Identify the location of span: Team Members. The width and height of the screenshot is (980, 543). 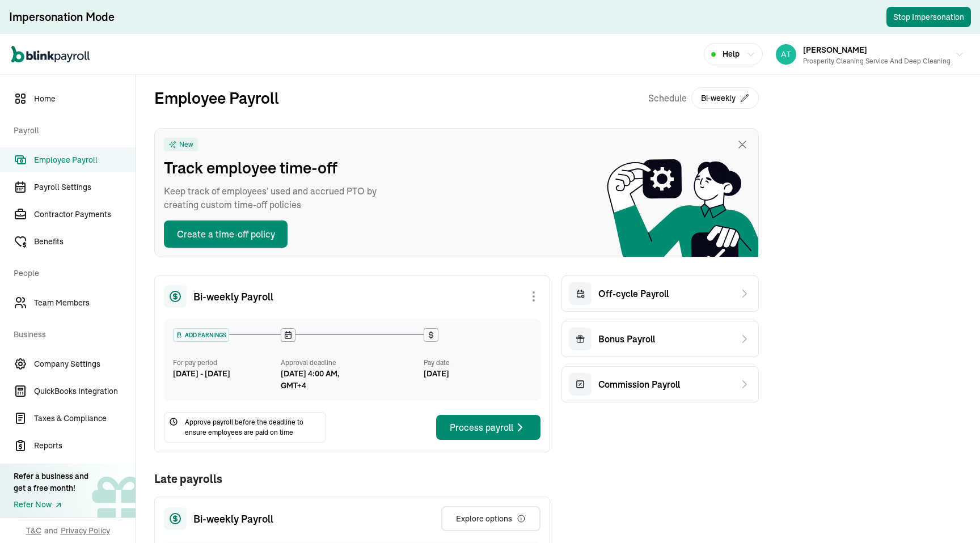
(85, 303).